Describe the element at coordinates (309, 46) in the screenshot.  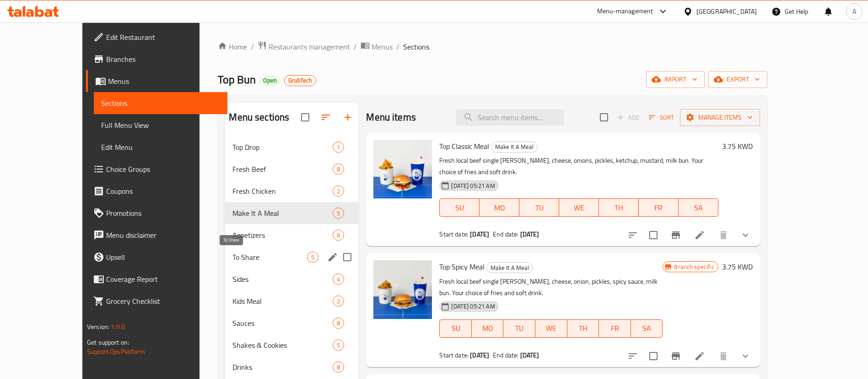
I see `span: Restaurants management` at that location.